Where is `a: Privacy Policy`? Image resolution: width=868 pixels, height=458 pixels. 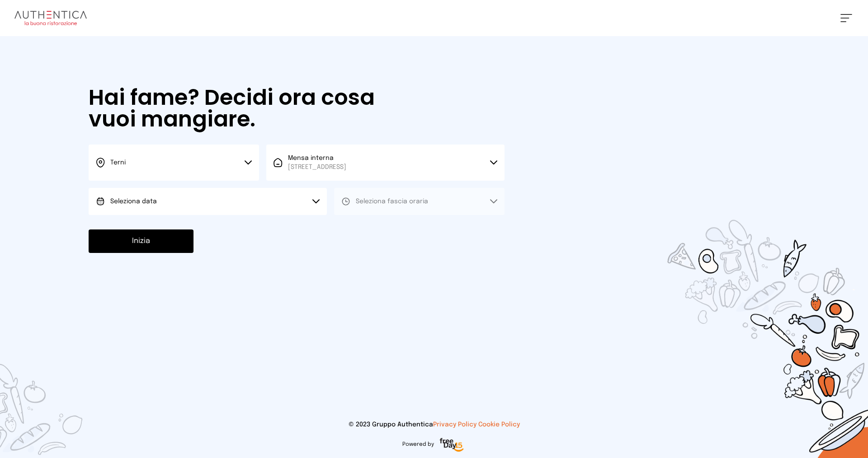 a: Privacy Policy is located at coordinates (455, 424).